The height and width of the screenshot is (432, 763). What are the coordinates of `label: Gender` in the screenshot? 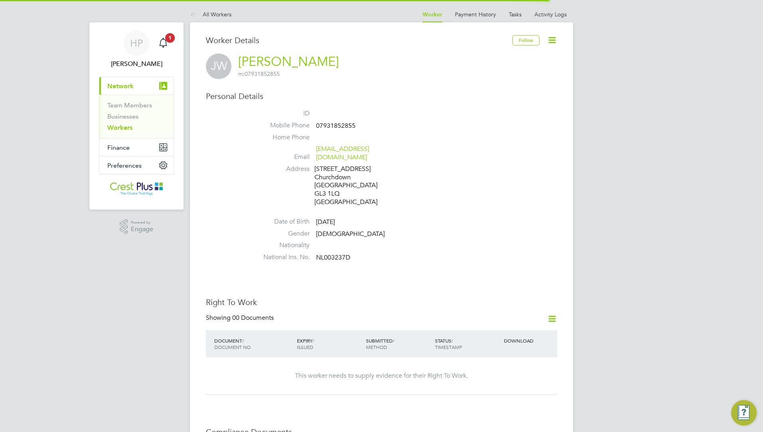 It's located at (282, 233).